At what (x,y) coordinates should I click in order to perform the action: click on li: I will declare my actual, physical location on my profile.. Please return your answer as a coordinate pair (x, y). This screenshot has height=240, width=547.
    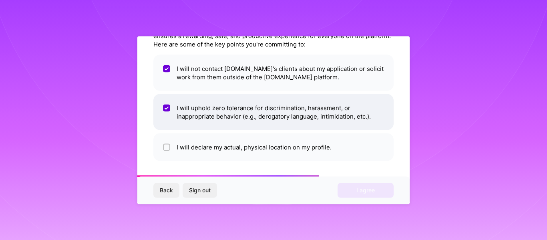
    Looking at the image, I should click on (274, 147).